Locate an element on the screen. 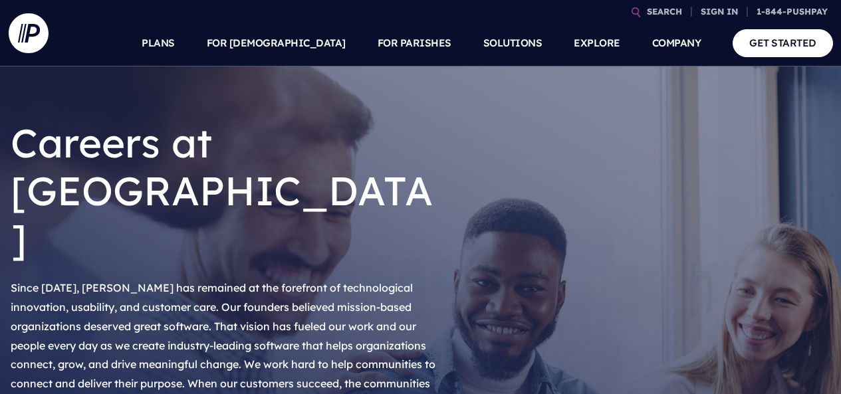  a: GET STARTED is located at coordinates (783, 43).